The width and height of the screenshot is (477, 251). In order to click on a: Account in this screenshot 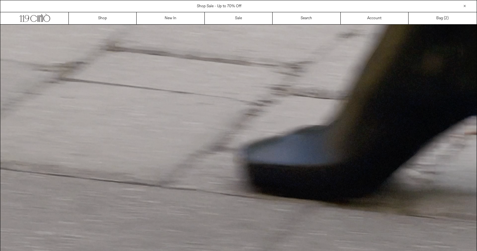, I will do `click(374, 18)`.